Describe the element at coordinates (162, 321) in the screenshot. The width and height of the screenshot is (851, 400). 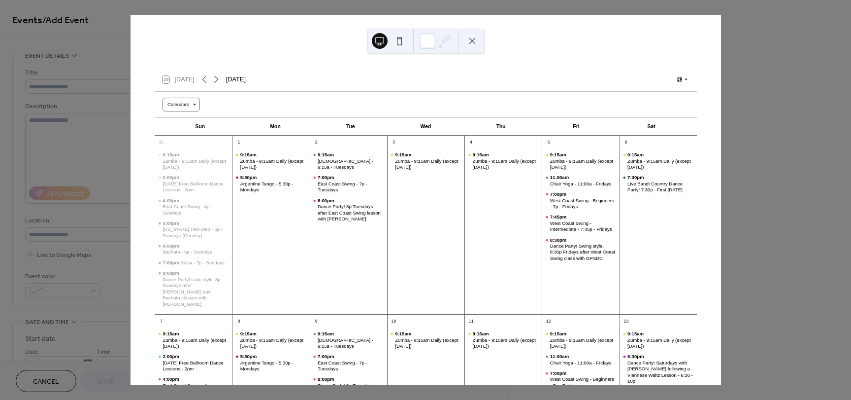
I see `div: 7` at that location.